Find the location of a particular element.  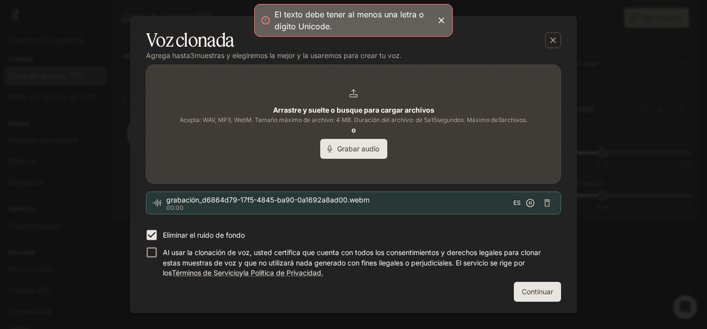

font: Grabar audio is located at coordinates (358, 148).